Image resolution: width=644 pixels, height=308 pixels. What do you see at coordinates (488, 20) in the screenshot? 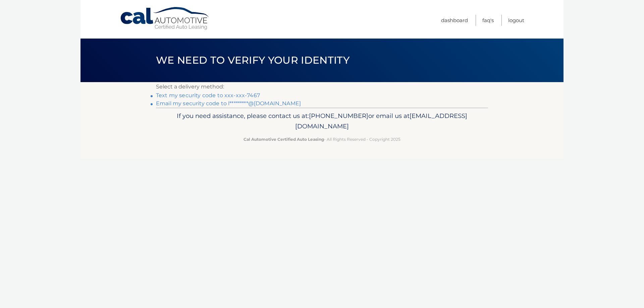
I see `a: FAQ's` at bounding box center [488, 20].